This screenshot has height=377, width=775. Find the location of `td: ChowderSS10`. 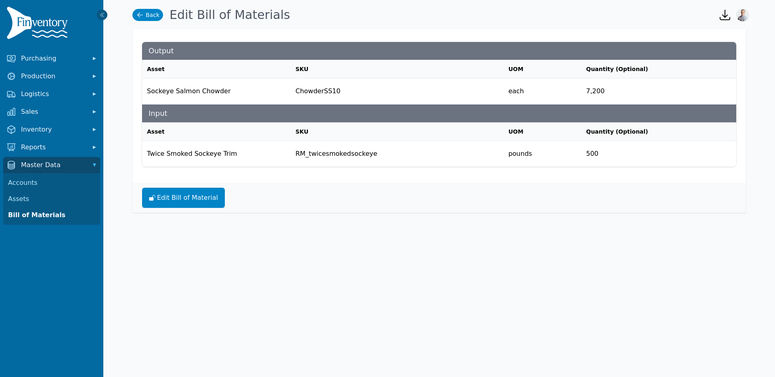

td: ChowderSS10 is located at coordinates (397, 91).